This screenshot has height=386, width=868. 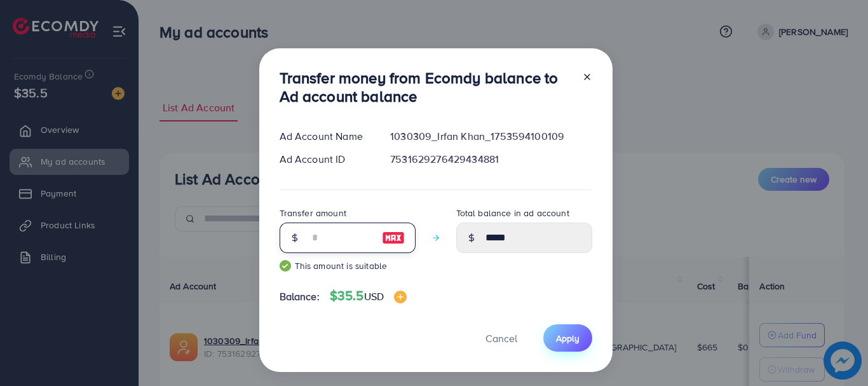 What do you see at coordinates (348, 266) in the screenshot?
I see `small: This amount is suitable` at bounding box center [348, 266].